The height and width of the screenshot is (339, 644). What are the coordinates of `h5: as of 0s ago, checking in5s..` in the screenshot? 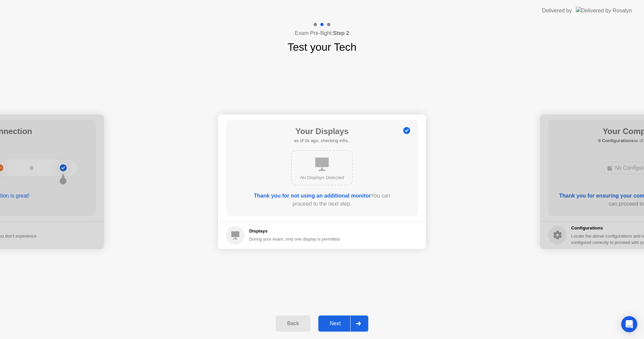 It's located at (322, 141).